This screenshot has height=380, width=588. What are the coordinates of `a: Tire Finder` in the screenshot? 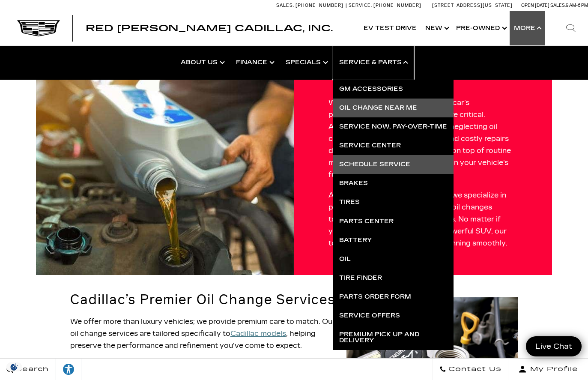 It's located at (393, 278).